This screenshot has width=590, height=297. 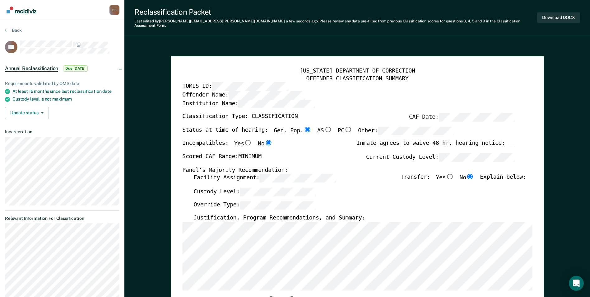 What do you see at coordinates (357, 78) in the screenshot?
I see `div: OFFENDER CLASSIFICATION SUMMARY` at bounding box center [357, 78].